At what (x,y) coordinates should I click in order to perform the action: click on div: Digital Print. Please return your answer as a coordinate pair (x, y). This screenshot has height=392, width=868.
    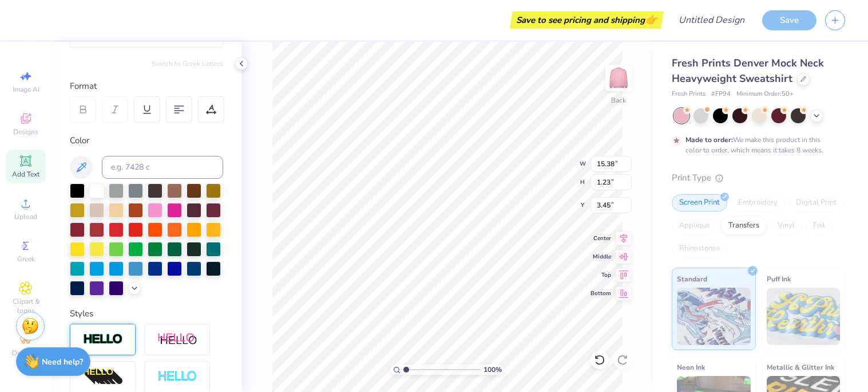
    Looking at the image, I should click on (816, 203).